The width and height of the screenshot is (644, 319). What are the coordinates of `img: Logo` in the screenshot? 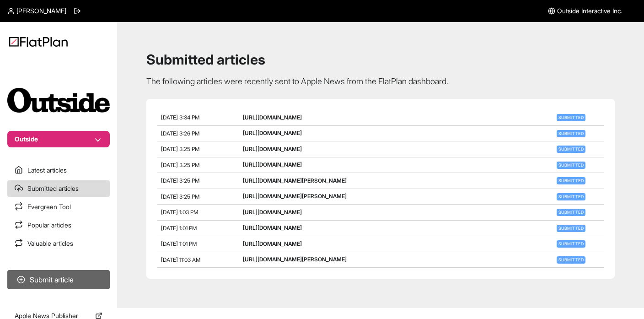 It's located at (38, 41).